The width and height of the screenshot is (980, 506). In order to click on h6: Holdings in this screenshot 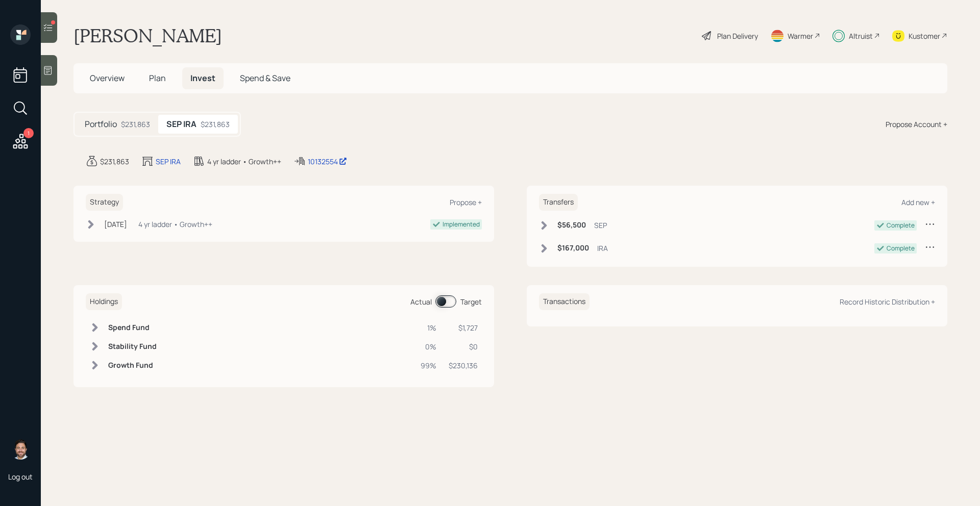, I will do `click(103, 301)`.